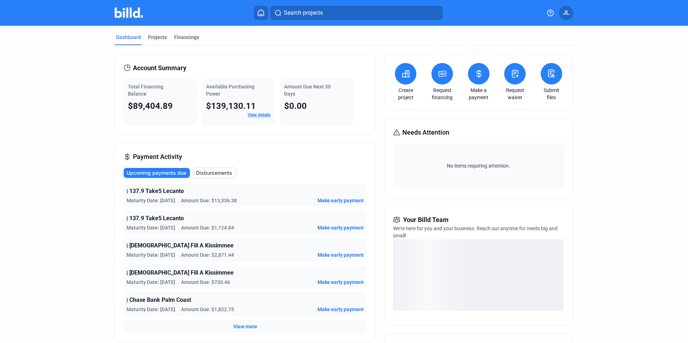 Image resolution: width=688 pixels, height=343 pixels. Describe the element at coordinates (214, 173) in the screenshot. I see `span: Disbursements` at that location.